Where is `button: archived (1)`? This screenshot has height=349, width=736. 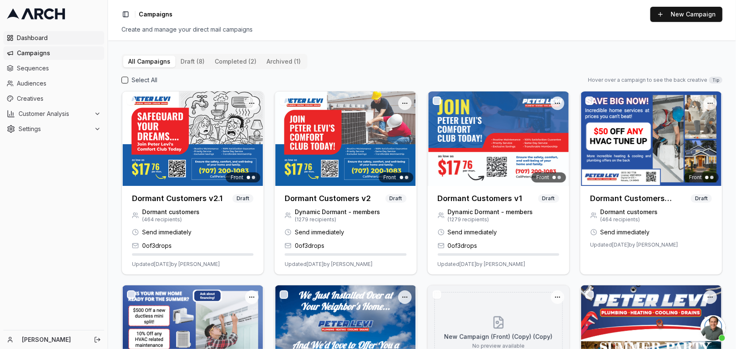 button: archived (1) is located at coordinates (283, 62).